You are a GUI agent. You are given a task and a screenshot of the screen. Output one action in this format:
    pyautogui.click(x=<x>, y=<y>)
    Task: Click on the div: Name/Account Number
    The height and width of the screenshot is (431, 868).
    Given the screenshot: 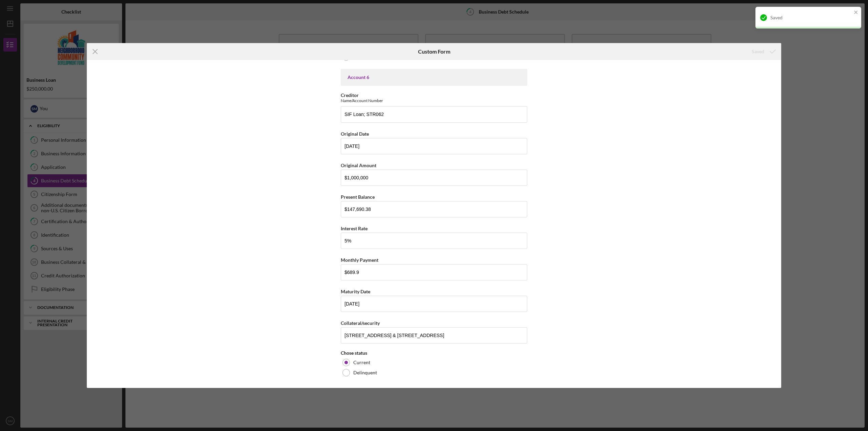 What is the action you would take?
    pyautogui.click(x=434, y=100)
    